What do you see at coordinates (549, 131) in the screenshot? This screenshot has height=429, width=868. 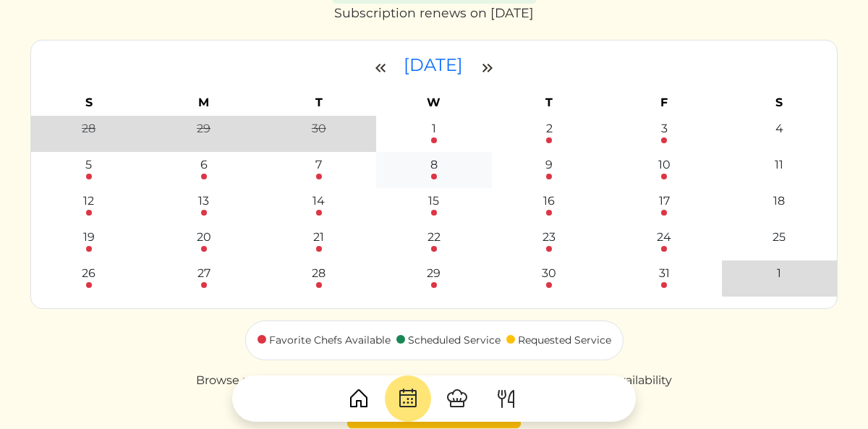 I see `a: 2` at bounding box center [549, 131].